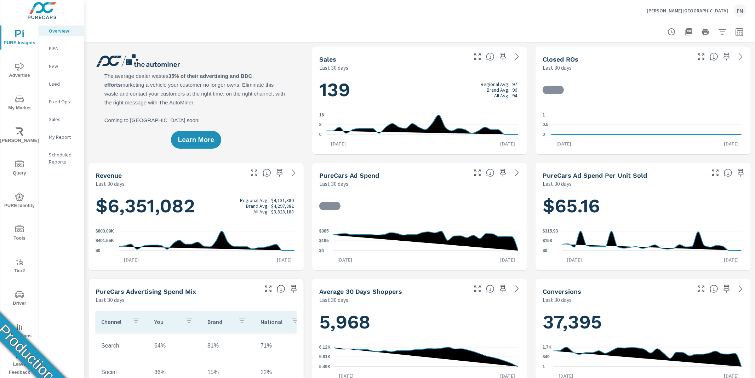 Image resolution: width=755 pixels, height=378 pixels. What do you see at coordinates (281, 289) in the screenshot?
I see `span: This table looks at how you compare to the amount of budget you spend per channel as opposed to y...` at bounding box center [281, 289].